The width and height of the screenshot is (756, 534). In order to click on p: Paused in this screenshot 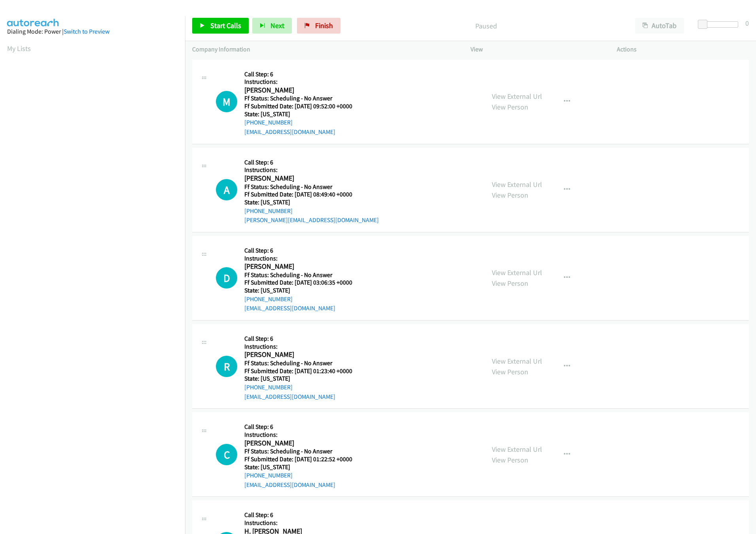, I will do `click(486, 26)`.